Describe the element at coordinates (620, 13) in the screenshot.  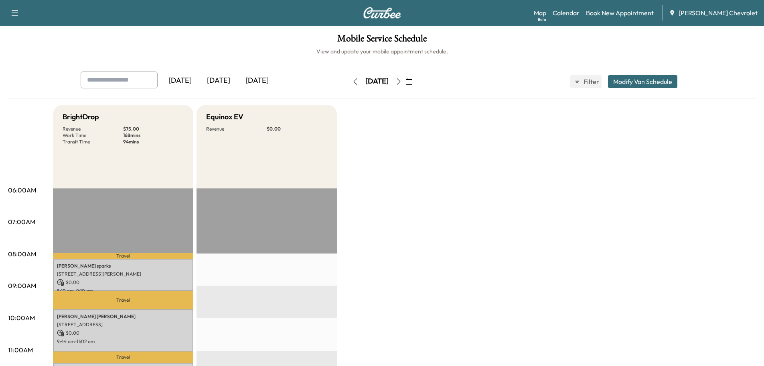
I see `a: Book New Appointment` at that location.